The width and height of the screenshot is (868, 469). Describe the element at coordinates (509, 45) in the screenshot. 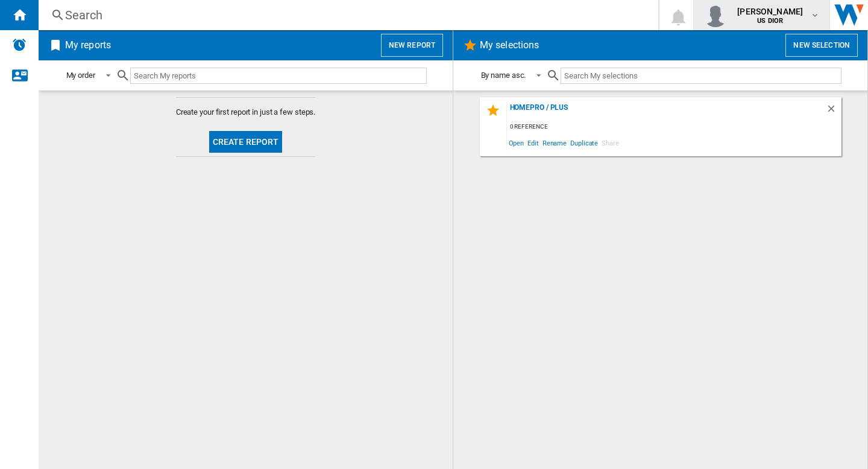

I see `h2: My selections` at that location.